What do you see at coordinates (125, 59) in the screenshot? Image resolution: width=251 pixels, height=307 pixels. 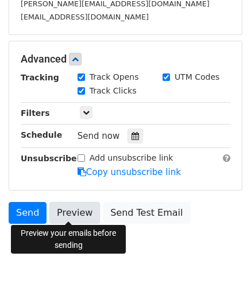 I see `h5: Advanced` at bounding box center [125, 59].